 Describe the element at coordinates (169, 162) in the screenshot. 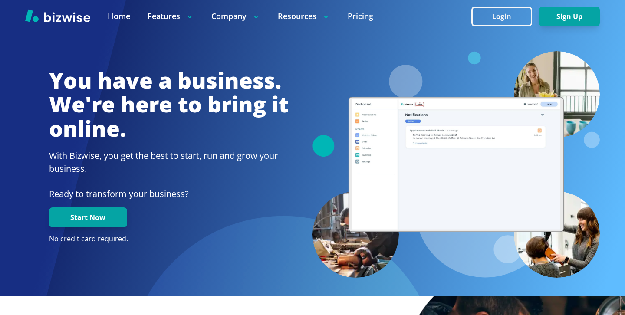

I see `h2: With Bizwise, you get the best to start, run and grow your business.` at that location.